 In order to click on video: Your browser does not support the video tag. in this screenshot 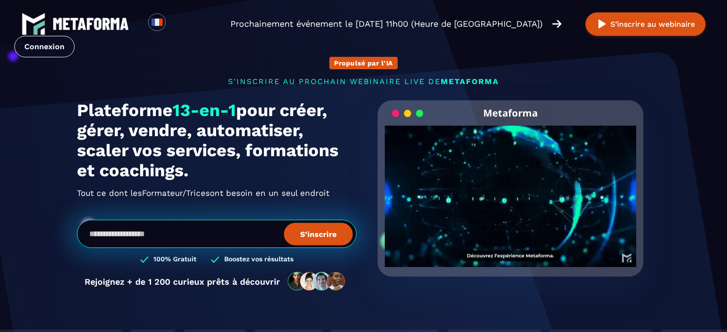, I will do `click(510, 188)`.